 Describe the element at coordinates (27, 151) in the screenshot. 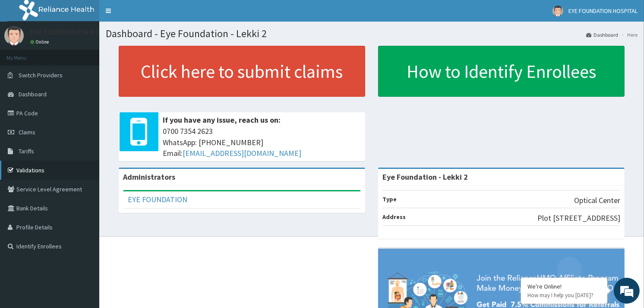

I see `span: Tariffs` at that location.